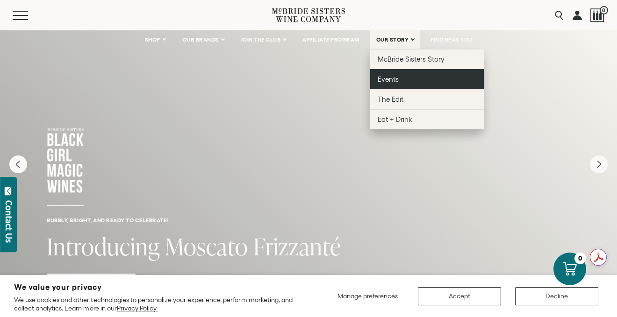 This screenshot has height=317, width=617. I want to click on a: Eat + Drink, so click(427, 119).